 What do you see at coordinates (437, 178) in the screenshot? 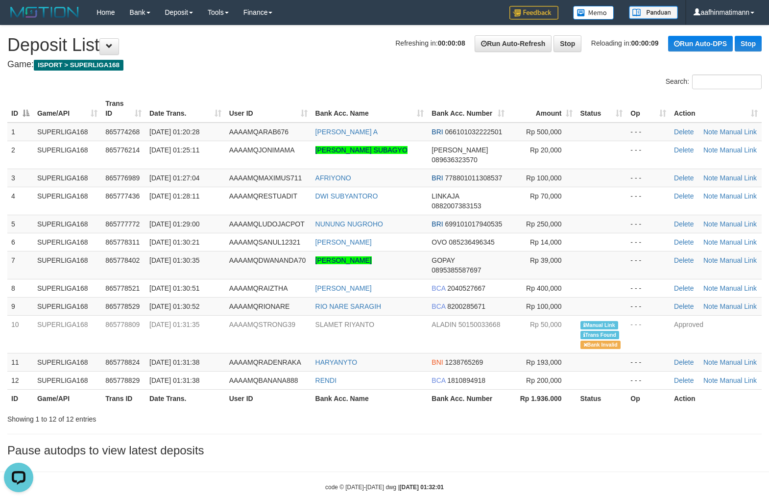
I see `span: BRI` at bounding box center [437, 178].